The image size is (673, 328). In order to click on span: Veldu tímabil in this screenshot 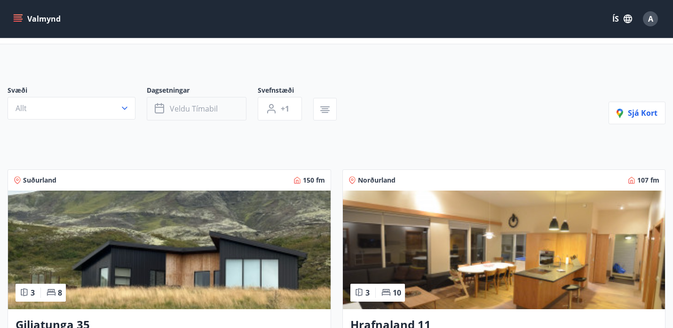, I will do `click(194, 109)`.